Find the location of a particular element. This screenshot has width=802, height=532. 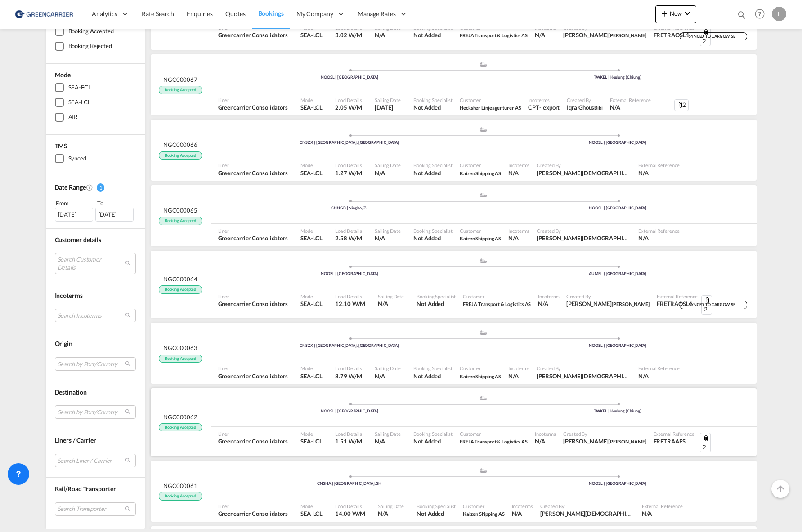

span: 12.10 W/M is located at coordinates (350, 304).